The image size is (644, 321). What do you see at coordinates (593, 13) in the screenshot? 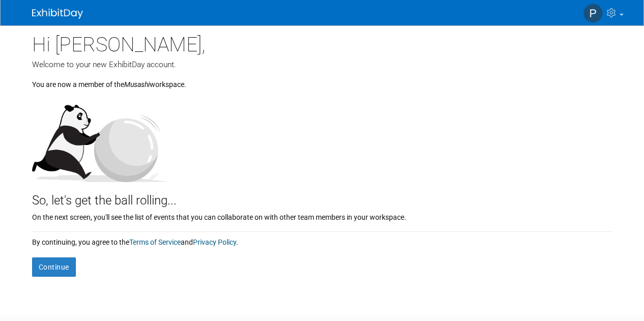
I see `img: Pierre Quenioux` at bounding box center [593, 13].